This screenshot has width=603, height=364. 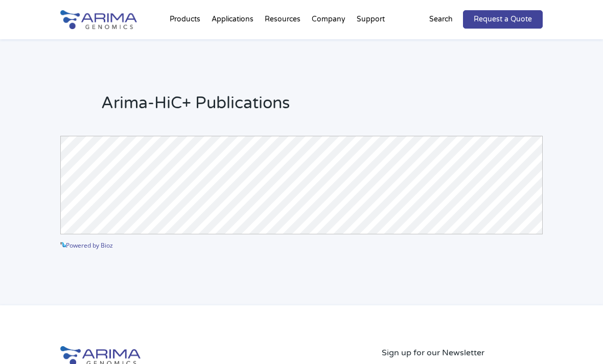 What do you see at coordinates (63, 244) in the screenshot?
I see `img: powered by bioz` at bounding box center [63, 244].